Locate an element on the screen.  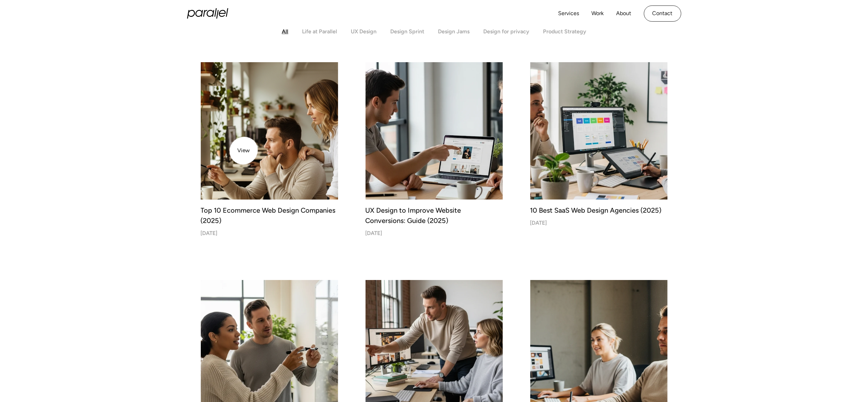
div: UX Design to Improve Website Conversions: Guide (2025) is located at coordinates (434, 215).